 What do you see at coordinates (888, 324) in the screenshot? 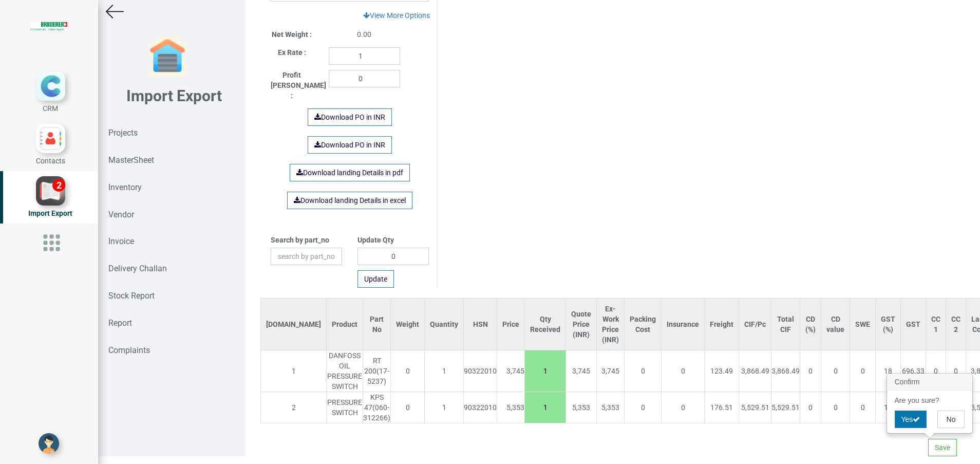
I see `th: GST (%)` at bounding box center [888, 324].